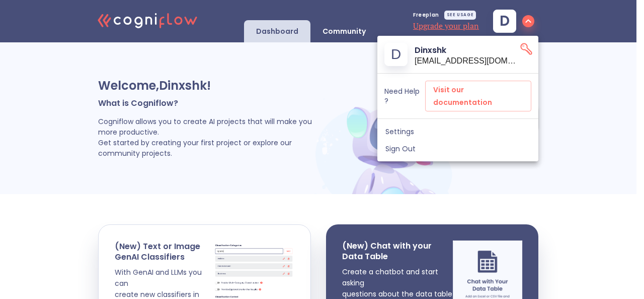  What do you see at coordinates (458, 149) in the screenshot?
I see `div: Sign Out` at bounding box center [458, 149].